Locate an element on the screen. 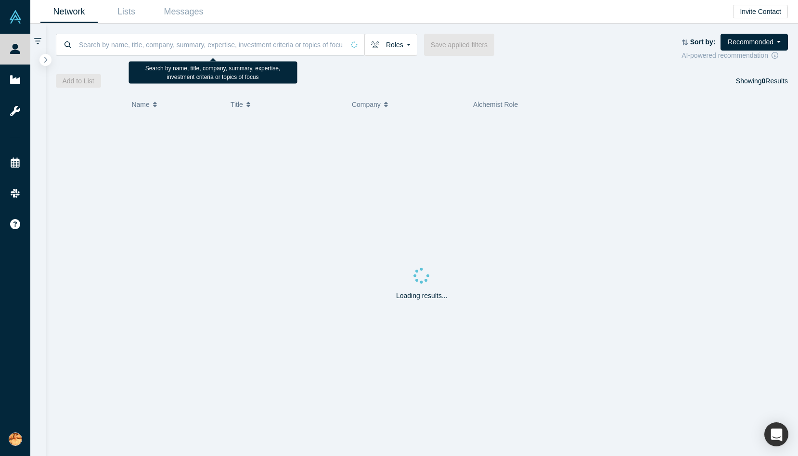  span: Title is located at coordinates (237, 104).